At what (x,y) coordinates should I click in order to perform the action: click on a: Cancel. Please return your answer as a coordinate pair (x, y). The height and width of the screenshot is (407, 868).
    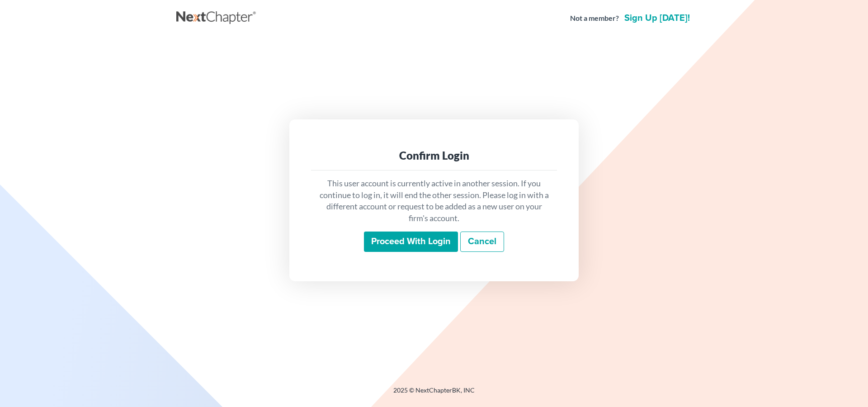
    Looking at the image, I should click on (482, 242).